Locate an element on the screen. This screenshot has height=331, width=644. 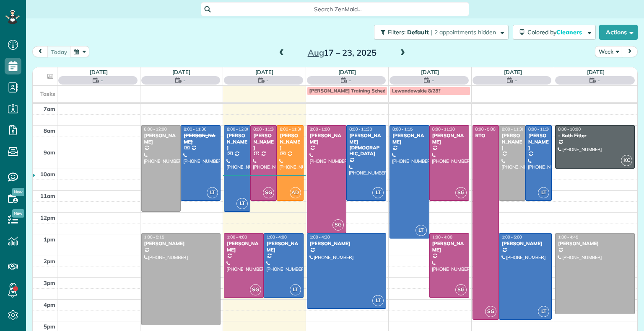
button: prev is located at coordinates (41, 52).